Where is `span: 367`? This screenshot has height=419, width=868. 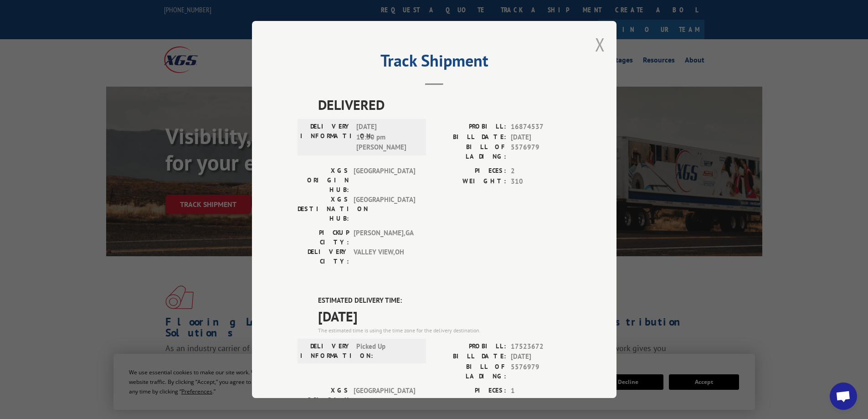 span: 367 is located at coordinates (541, 401).